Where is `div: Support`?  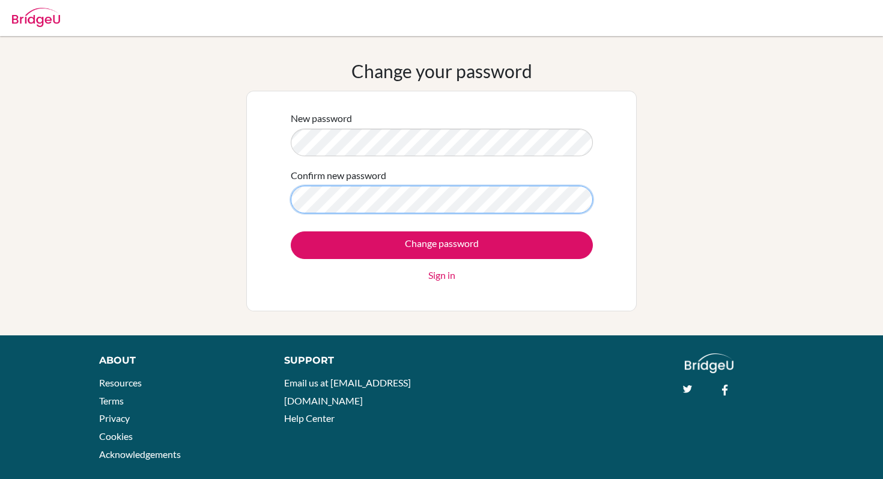
div: Support is located at coordinates (357, 361).